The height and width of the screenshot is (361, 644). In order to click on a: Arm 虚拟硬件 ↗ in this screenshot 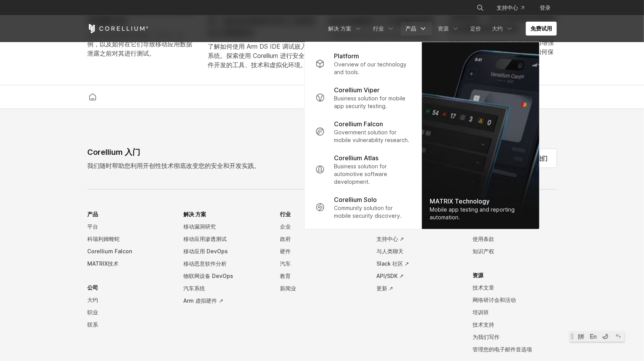, I will do `click(226, 301)`.